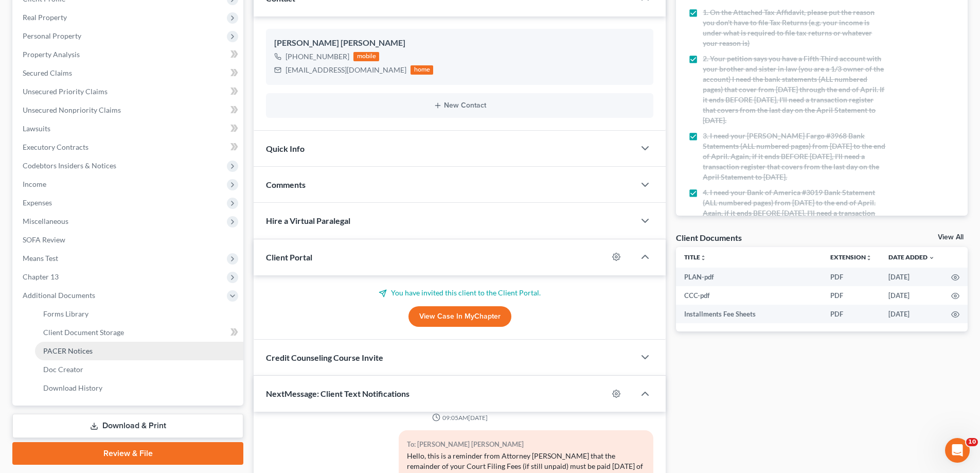 This screenshot has width=980, height=473. What do you see at coordinates (44, 240) in the screenshot?
I see `span: SOFA Review` at bounding box center [44, 240].